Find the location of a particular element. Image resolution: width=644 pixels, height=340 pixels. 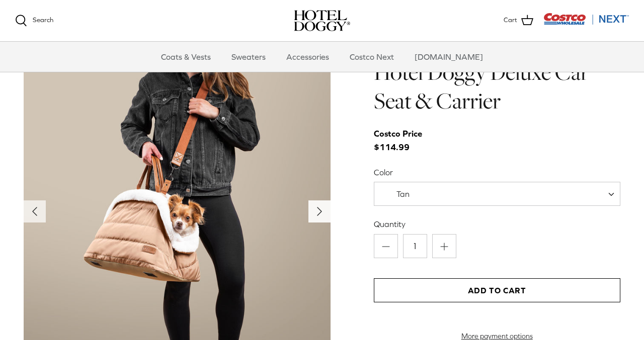

div: Costco Price is located at coordinates (398, 134).